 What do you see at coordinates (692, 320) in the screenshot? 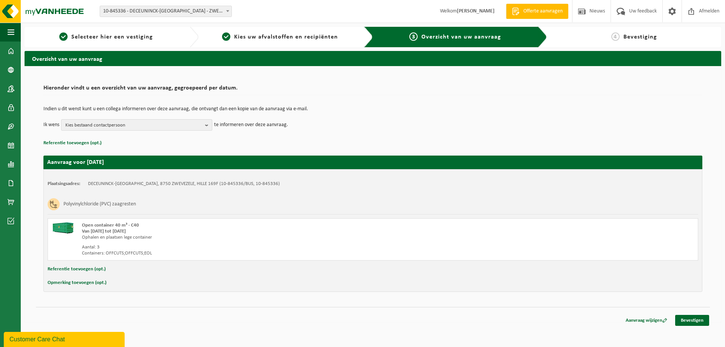
I see `a: Bevestigen` at bounding box center [692, 320].